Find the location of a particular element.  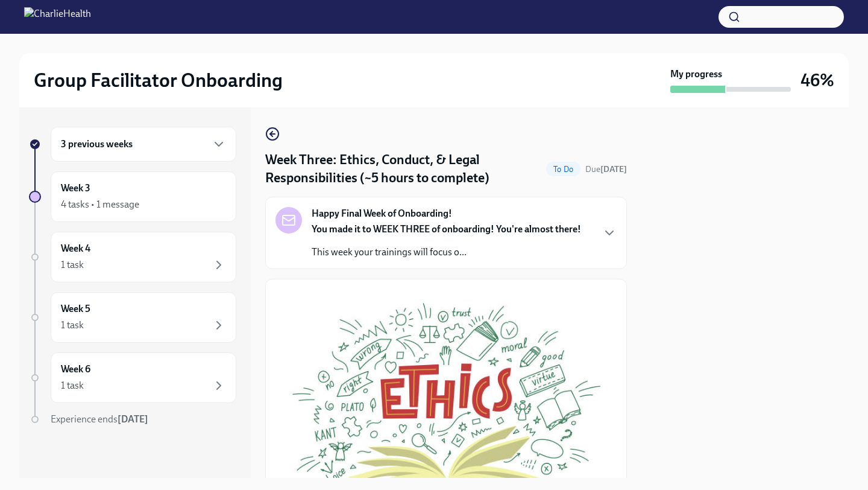

span: Due is located at coordinates (606, 169).